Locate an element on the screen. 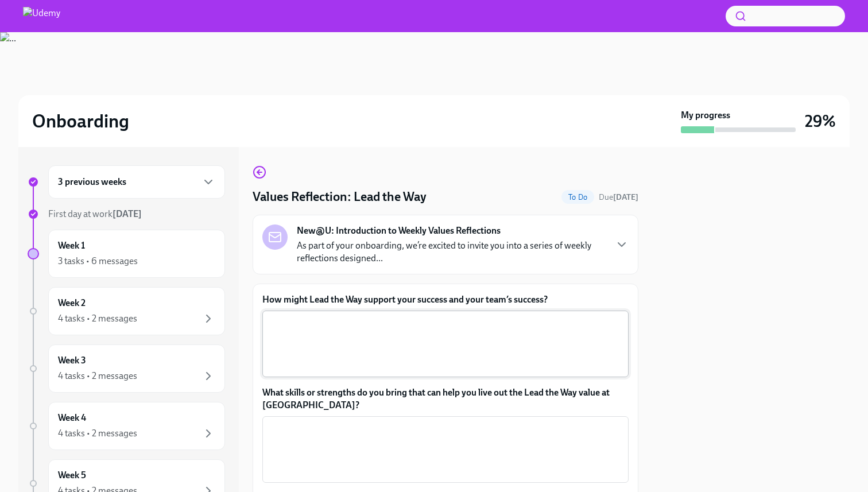 The width and height of the screenshot is (868, 492). h3: 29% is located at coordinates (820, 121).